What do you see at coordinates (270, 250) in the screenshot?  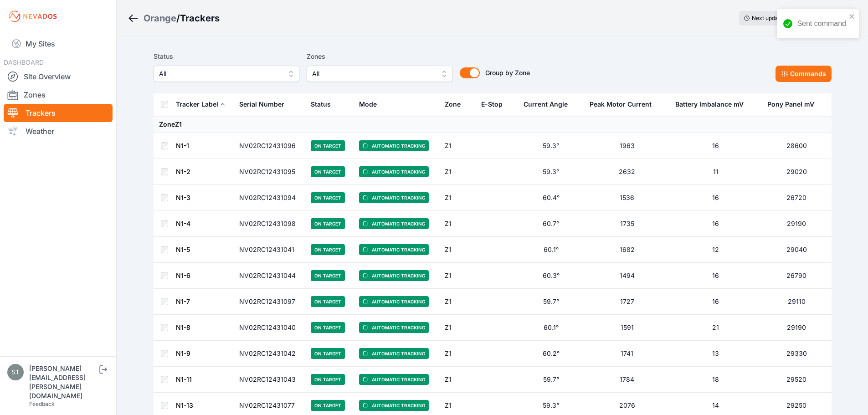 I see `td: NV02RC12431041` at bounding box center [270, 250].